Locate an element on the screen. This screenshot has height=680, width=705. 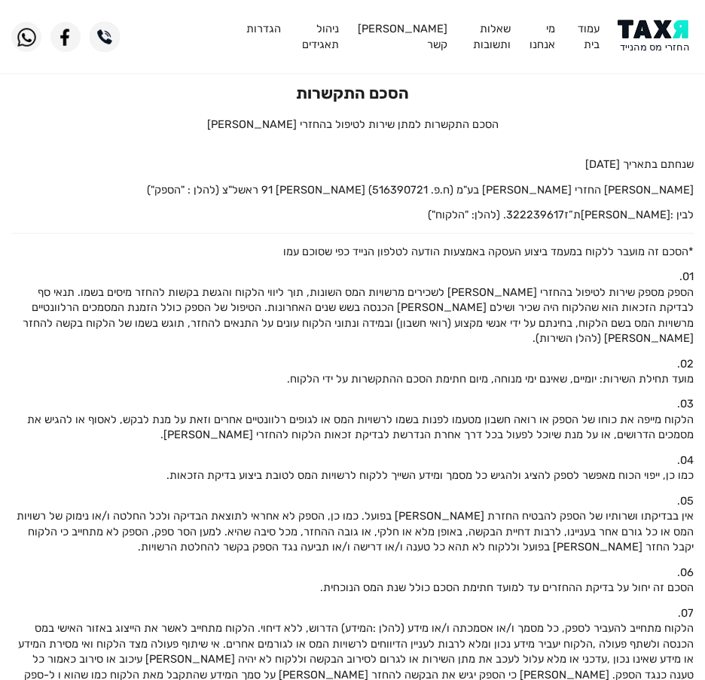
a: מי אנחנו is located at coordinates (542, 36).